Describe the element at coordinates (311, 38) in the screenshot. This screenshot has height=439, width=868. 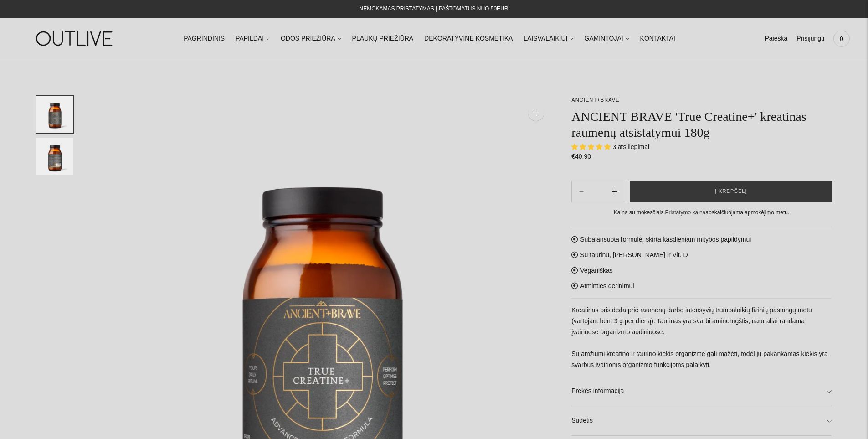
I see `a: ODOS PRIEŽIŪRA` at that location.